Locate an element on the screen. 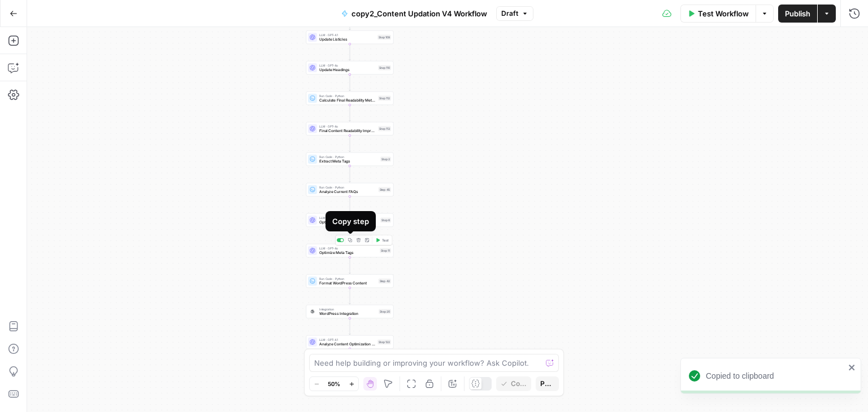 The height and width of the screenshot is (412, 868). button: Test Workflow is located at coordinates (718, 13).